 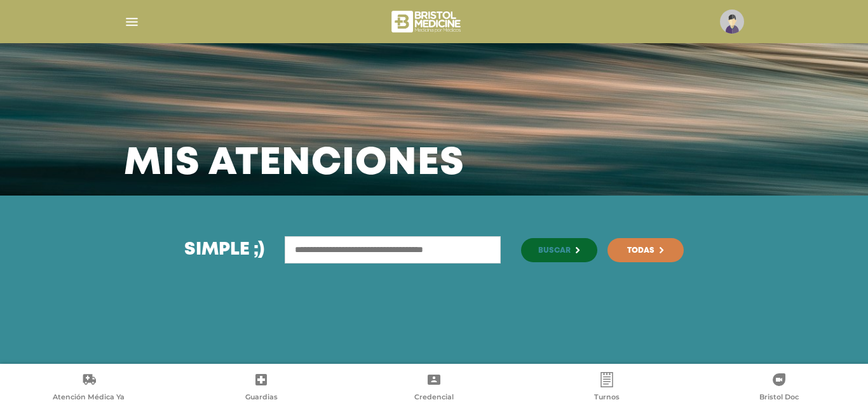 I want to click on img: profile-placeholder.svg, so click(x=732, y=21).